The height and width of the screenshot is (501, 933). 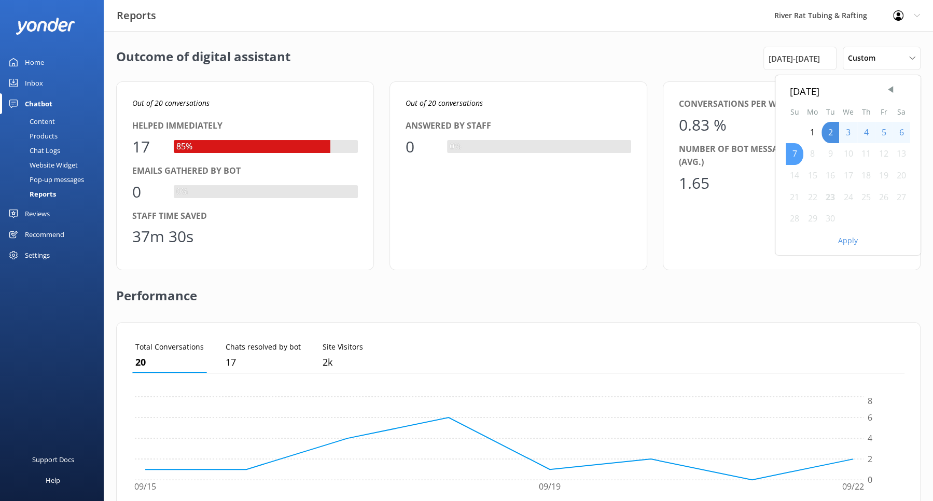 I want to click on div: Recommend, so click(x=45, y=234).